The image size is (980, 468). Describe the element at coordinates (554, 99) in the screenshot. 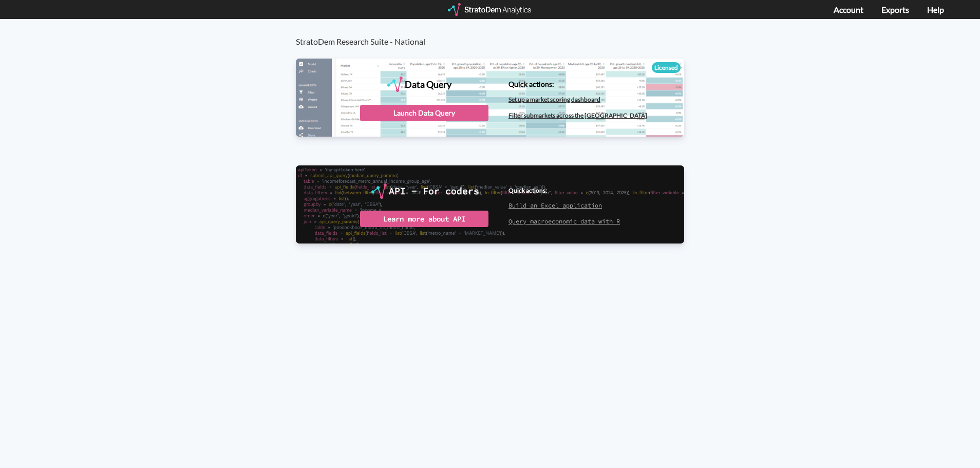

I see `a: Set up a market scoring dashboard` at that location.